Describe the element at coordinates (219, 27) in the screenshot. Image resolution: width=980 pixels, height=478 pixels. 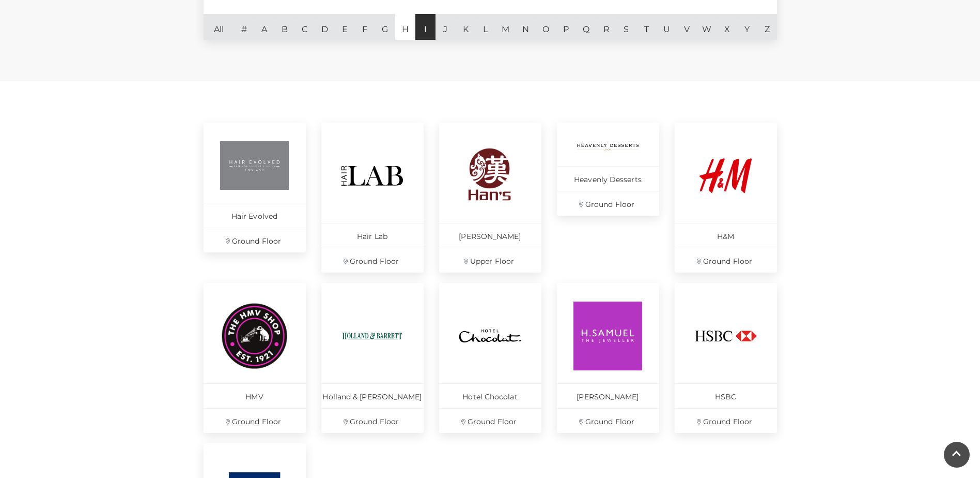
I see `a: All` at that location.